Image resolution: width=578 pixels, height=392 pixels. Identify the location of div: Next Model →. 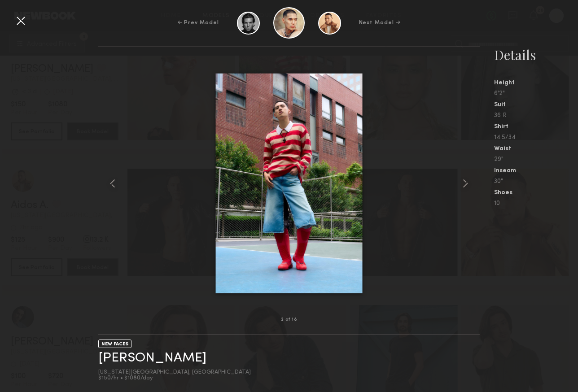
(380, 23).